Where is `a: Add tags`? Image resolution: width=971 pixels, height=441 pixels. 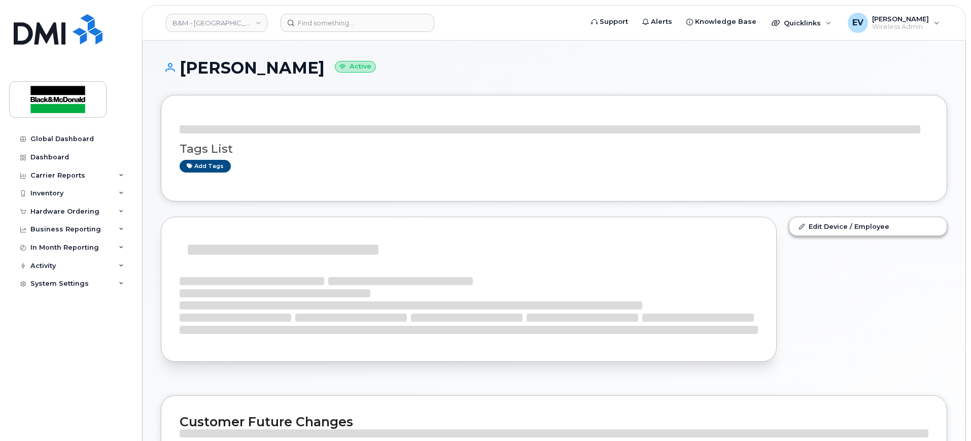
a: Add tags is located at coordinates (205, 166).